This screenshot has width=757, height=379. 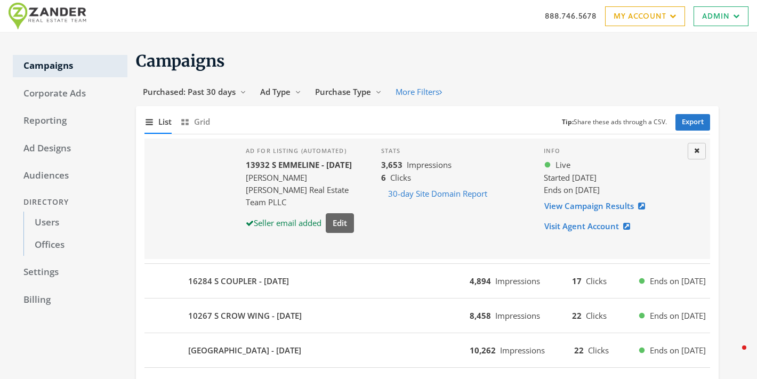 What do you see at coordinates (158, 122) in the screenshot?
I see `button: List` at bounding box center [158, 122].